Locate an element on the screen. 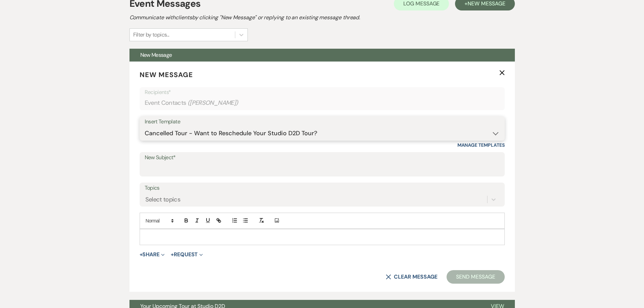 This screenshot has height=308, width=644. button: Share is located at coordinates (152, 255).